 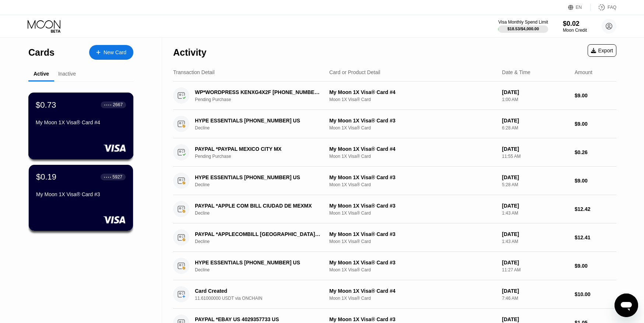 What do you see at coordinates (523, 22) in the screenshot?
I see `div: Visa Monthly Spend Limit` at bounding box center [523, 22].